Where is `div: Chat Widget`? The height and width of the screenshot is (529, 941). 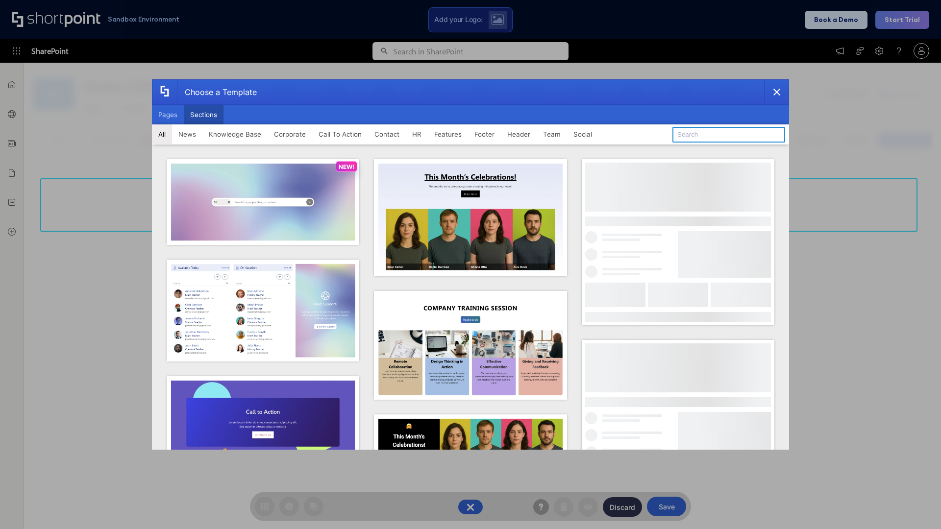
div: Chat Widget is located at coordinates (917, 506).